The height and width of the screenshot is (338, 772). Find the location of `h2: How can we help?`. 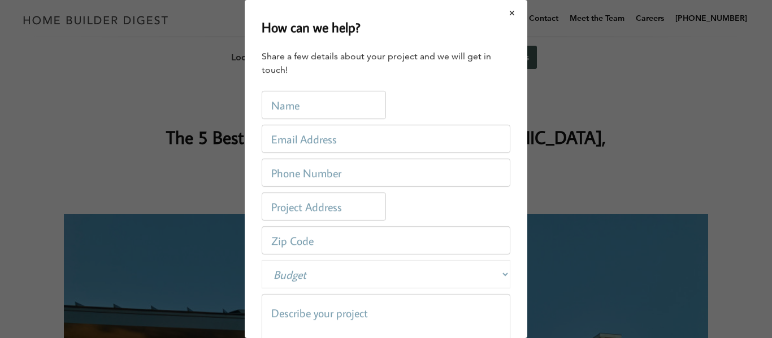

h2: How can we help? is located at coordinates (311, 27).